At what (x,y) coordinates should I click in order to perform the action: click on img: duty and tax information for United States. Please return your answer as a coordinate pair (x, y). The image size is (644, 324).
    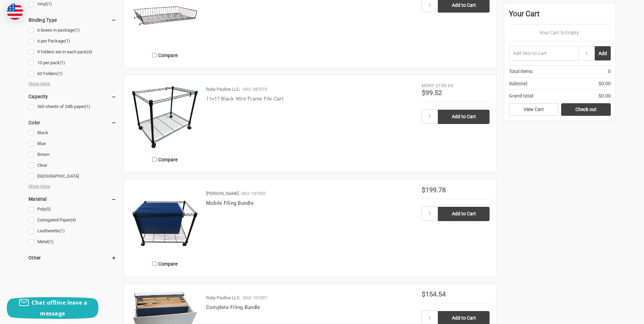
    Looking at the image, I should click on (15, 11).